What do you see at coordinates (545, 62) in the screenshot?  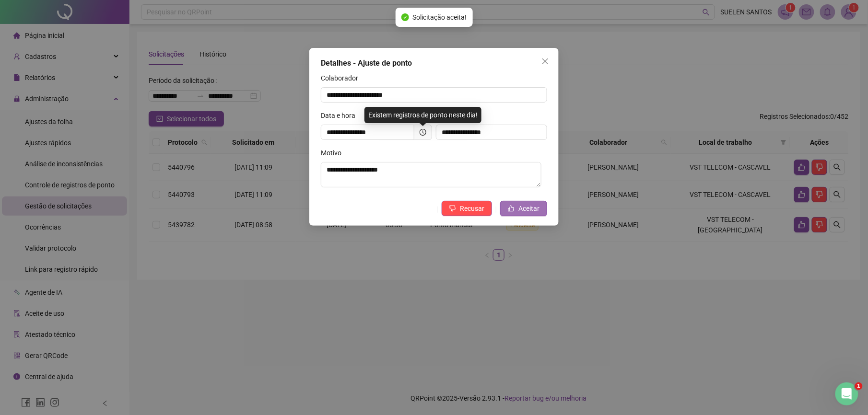 I see `span: close` at bounding box center [545, 62].